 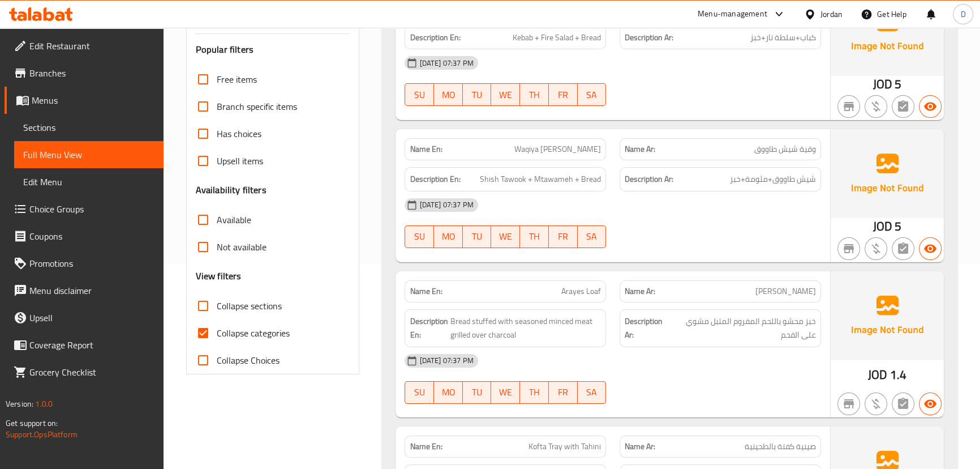 I want to click on span: Sections, so click(x=89, y=127).